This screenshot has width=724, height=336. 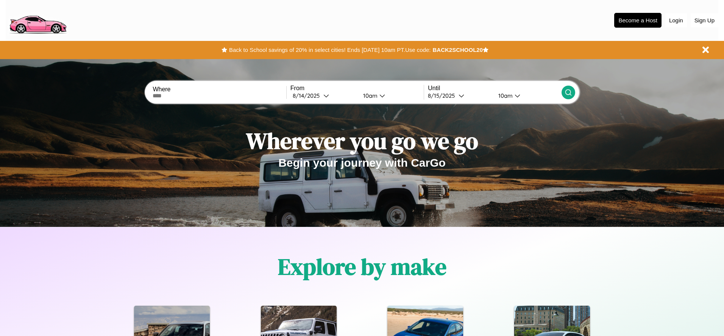 I want to click on h1: Explore by make, so click(x=362, y=267).